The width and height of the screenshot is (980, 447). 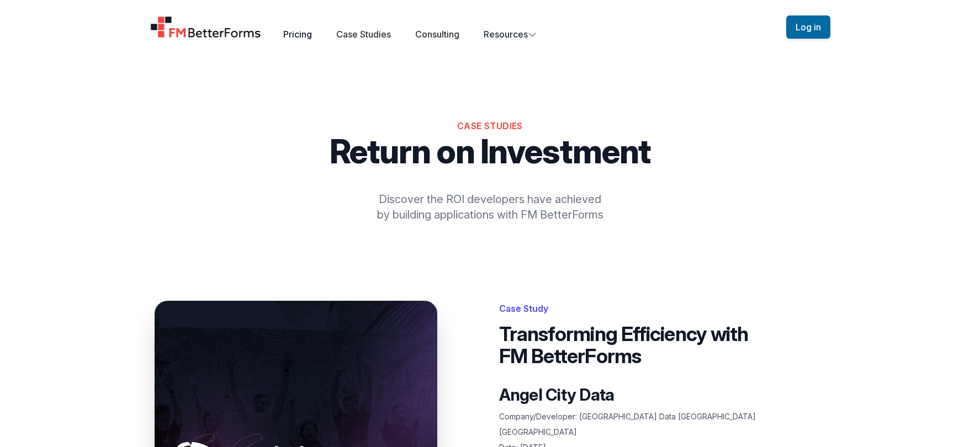 What do you see at coordinates (364, 34) in the screenshot?
I see `a: Case Studies` at bounding box center [364, 34].